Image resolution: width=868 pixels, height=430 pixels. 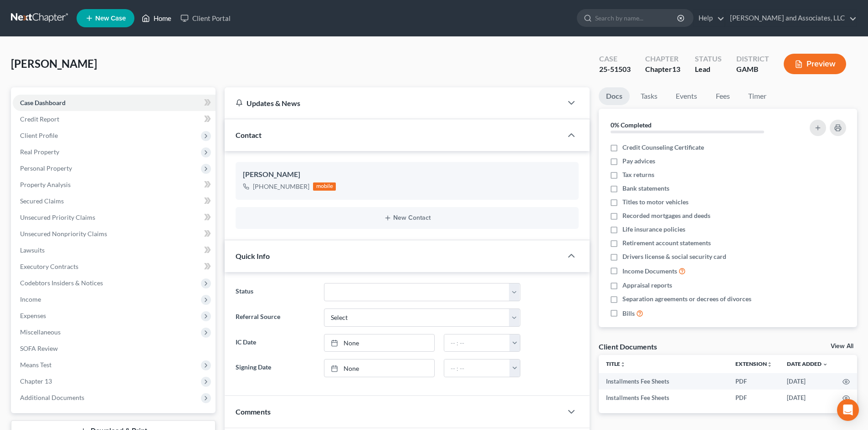 I want to click on span: Miscellaneous, so click(x=40, y=332).